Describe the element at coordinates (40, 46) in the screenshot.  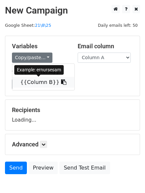
I see `h5: Variables` at that location.